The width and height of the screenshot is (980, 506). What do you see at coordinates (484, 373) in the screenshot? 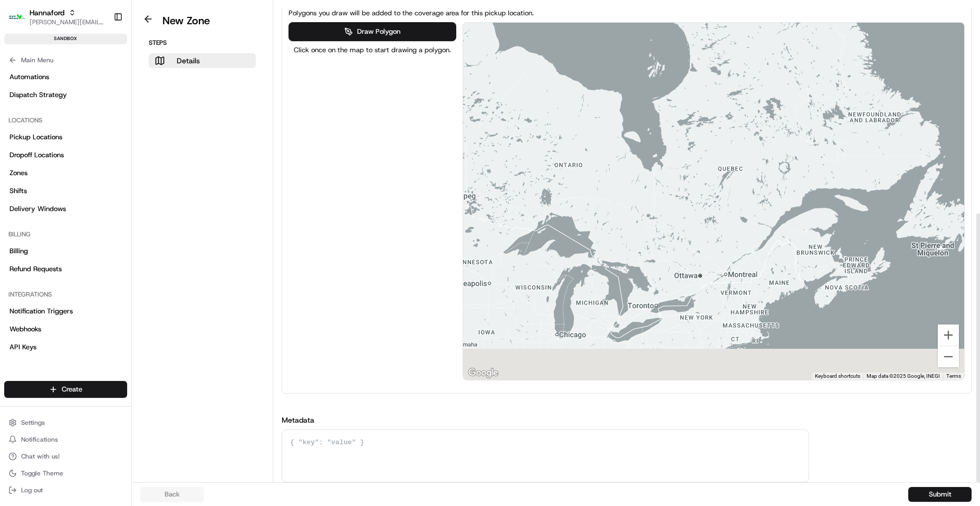
I see `img: Google` at bounding box center [484, 373].